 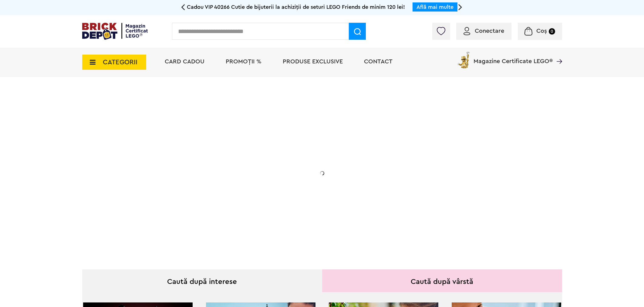 I want to click on div: Caută după vârstă, so click(x=442, y=280).